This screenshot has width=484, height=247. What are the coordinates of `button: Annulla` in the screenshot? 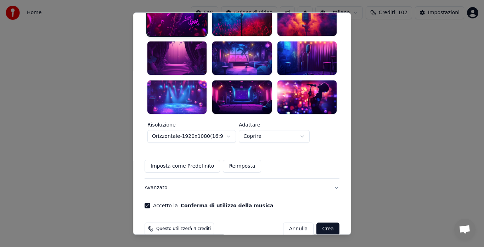 It's located at (298, 229).